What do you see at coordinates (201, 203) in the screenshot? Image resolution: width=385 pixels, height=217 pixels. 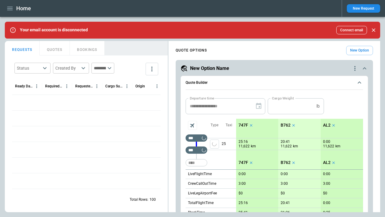 I see `p: TotalFlightTime` at bounding box center [201, 203].